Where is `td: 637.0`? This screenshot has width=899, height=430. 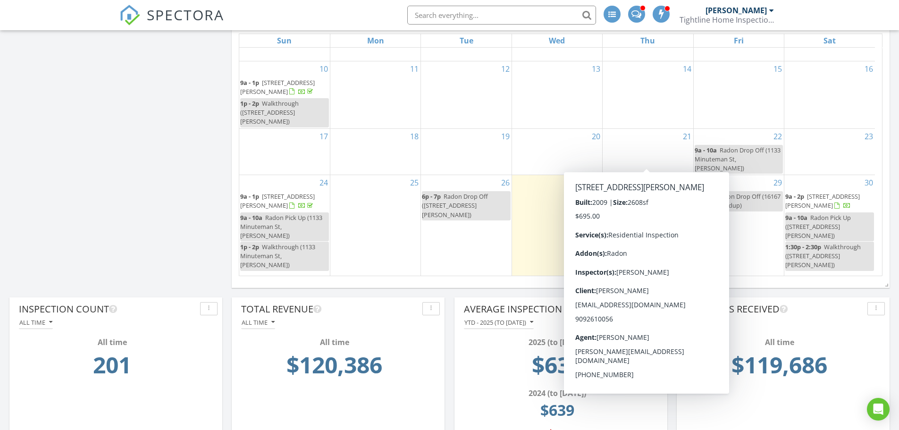 td: 637.0 is located at coordinates (557, 368).